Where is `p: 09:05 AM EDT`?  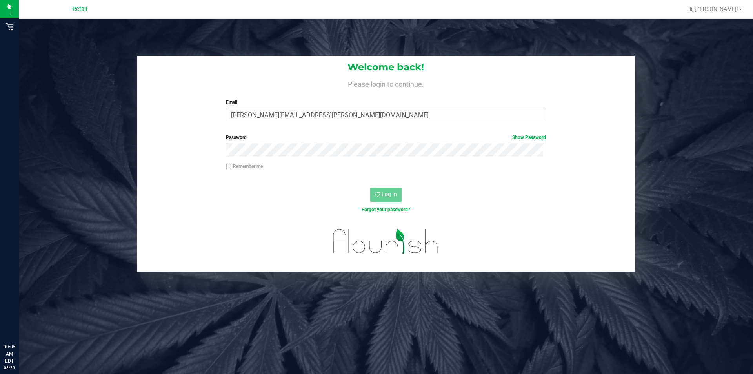 p: 09:05 AM EDT is located at coordinates (9, 354).